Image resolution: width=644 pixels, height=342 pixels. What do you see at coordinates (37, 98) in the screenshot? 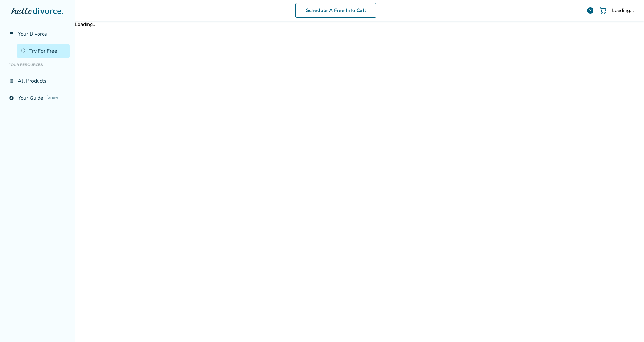
I see `a: exploreYour GuideAI beta` at bounding box center [37, 98].